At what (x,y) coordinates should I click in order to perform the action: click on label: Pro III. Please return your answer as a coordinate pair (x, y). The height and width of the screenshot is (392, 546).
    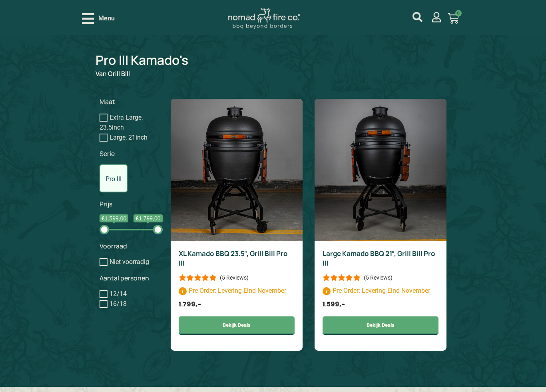
    Looking at the image, I should click on (114, 178).